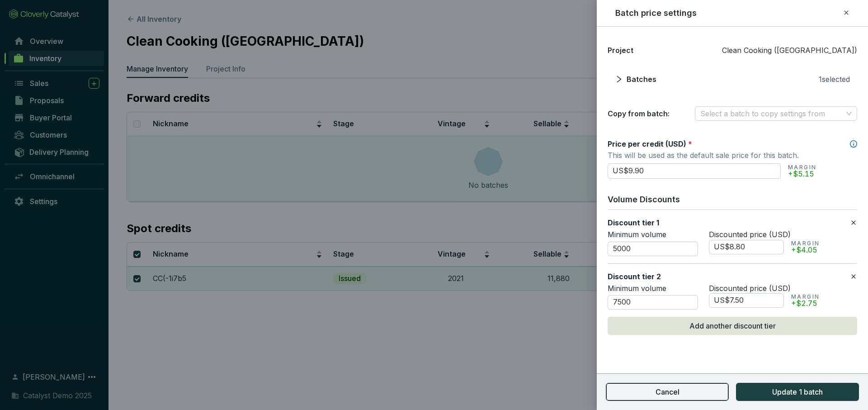  I want to click on p: +$4.05, so click(805, 250).